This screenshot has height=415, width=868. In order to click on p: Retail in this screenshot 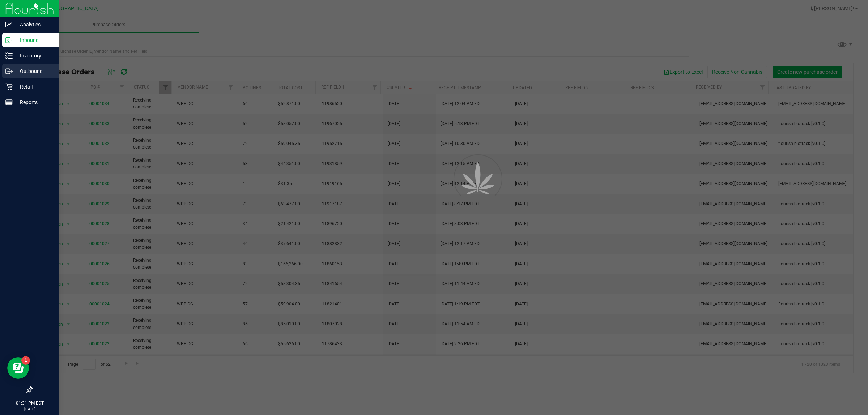, I will do `click(34, 87)`.